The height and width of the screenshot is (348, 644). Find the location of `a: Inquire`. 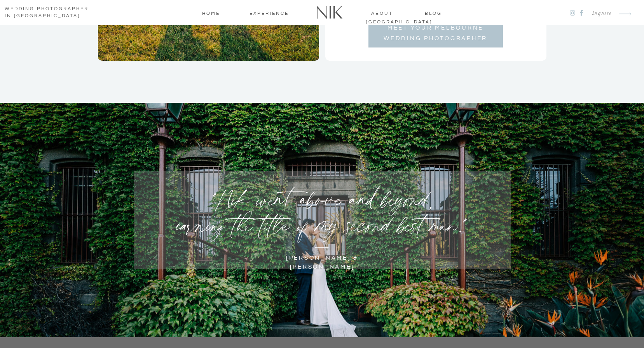

a: Inquire is located at coordinates (599, 13).